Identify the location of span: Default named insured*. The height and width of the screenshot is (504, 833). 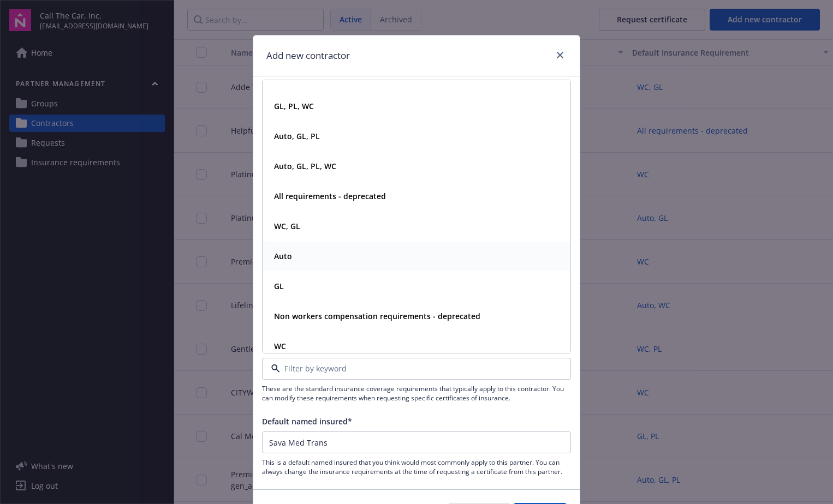
(307, 421).